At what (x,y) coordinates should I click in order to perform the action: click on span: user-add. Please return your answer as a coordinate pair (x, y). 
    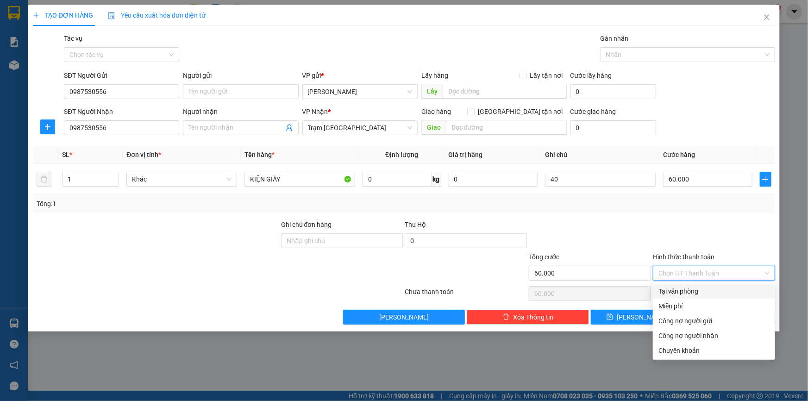
    Looking at the image, I should click on (289, 128).